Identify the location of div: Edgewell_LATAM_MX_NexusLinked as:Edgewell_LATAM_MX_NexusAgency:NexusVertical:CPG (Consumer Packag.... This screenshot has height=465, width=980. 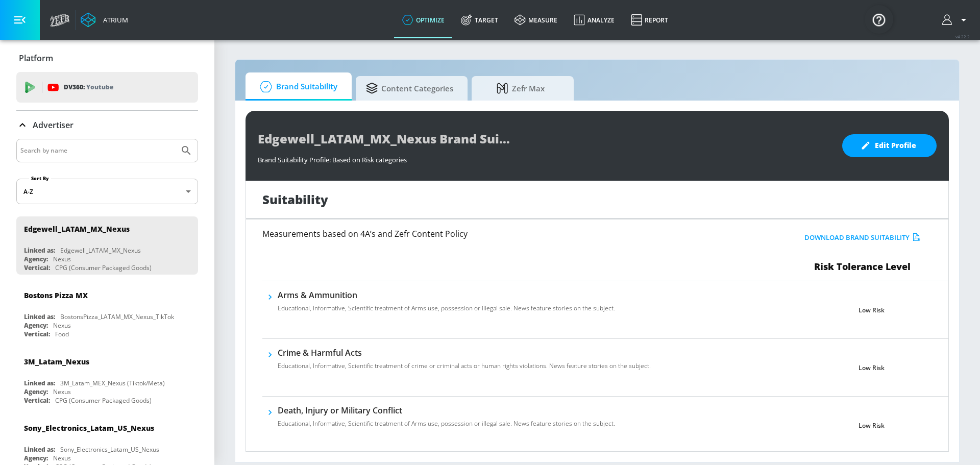
(107, 246).